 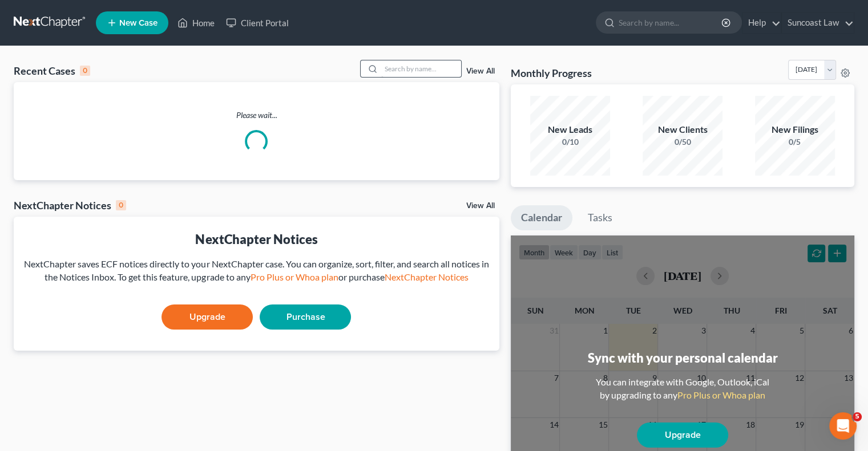 I want to click on div: Close, so click(x=211, y=15).